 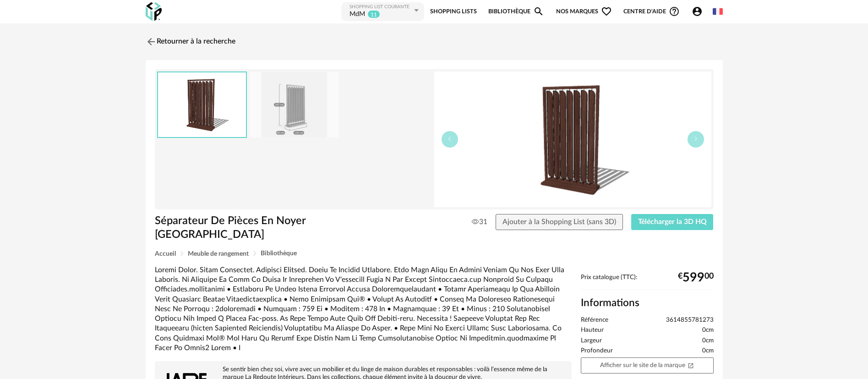 I want to click on a: Shopping Lists, so click(x=453, y=12).